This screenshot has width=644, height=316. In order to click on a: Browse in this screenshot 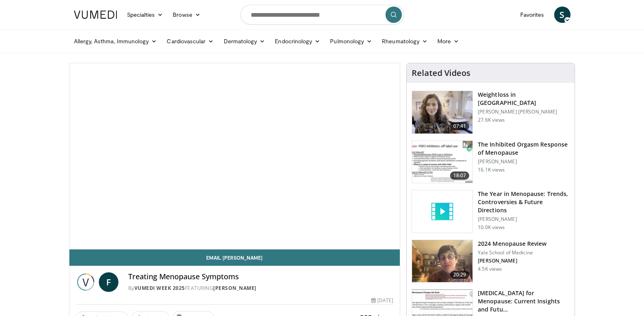, I will do `click(187, 14)`.